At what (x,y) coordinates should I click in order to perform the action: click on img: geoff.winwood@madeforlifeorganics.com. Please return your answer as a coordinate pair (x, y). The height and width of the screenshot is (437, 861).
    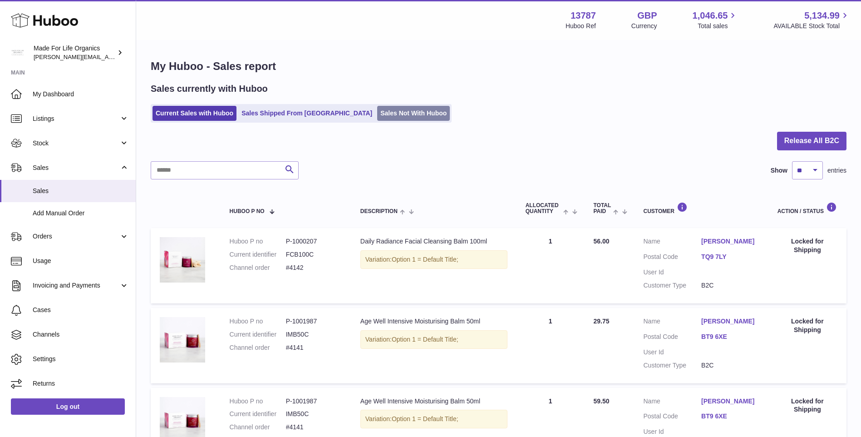
    Looking at the image, I should click on (18, 53).